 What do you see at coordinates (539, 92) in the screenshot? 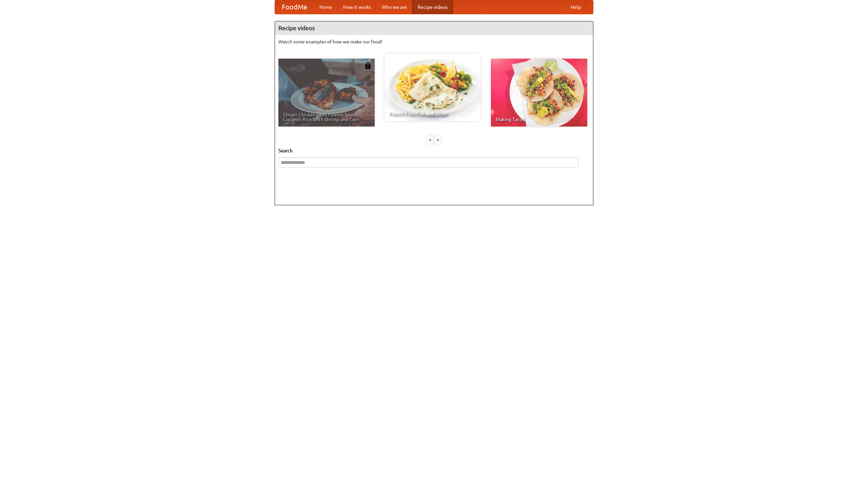
I see `a: Making Tacos` at bounding box center [539, 92].